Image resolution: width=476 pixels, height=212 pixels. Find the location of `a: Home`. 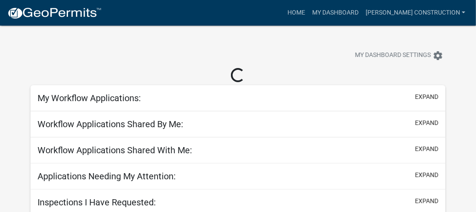

a: Home is located at coordinates (296, 13).